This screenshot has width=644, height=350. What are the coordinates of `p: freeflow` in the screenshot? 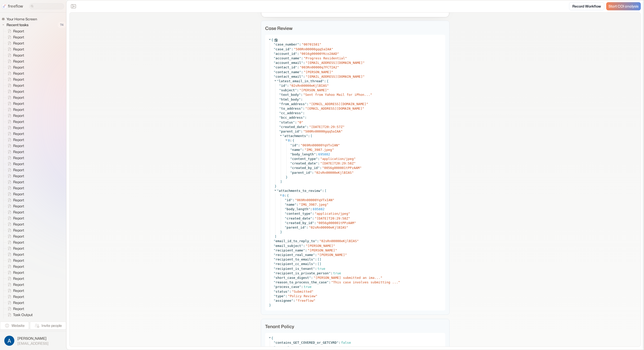 It's located at (16, 6).